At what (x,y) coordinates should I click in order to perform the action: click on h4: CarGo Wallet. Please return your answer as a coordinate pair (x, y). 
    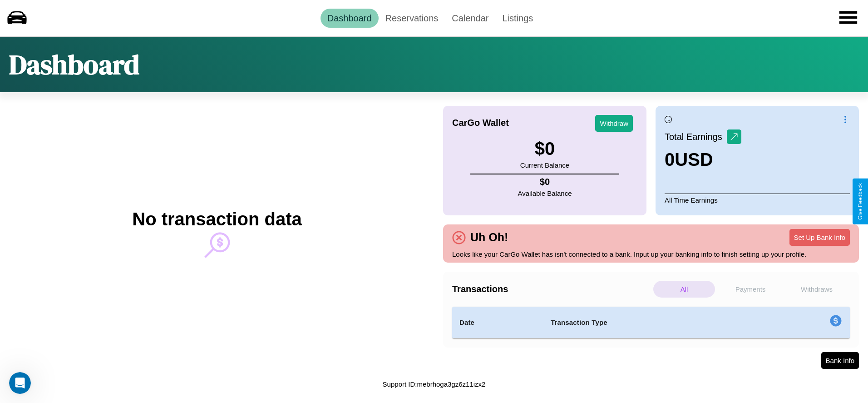
    Looking at the image, I should click on (480, 123).